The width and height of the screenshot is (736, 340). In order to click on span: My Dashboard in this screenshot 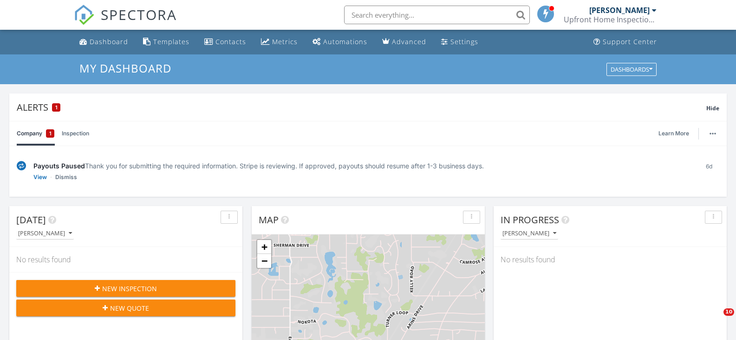, I will do `click(125, 68)`.